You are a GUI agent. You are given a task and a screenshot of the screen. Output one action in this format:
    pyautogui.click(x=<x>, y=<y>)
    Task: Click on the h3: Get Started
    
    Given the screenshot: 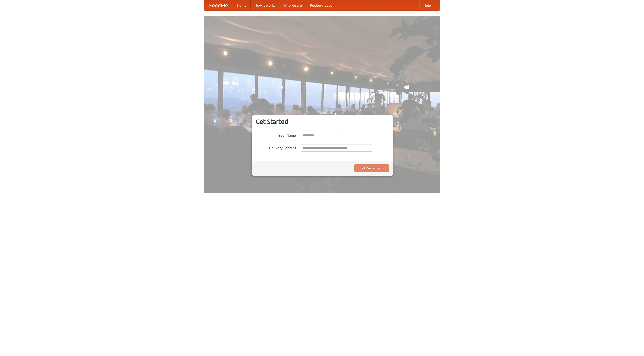 What is the action you would take?
    pyautogui.click(x=322, y=121)
    